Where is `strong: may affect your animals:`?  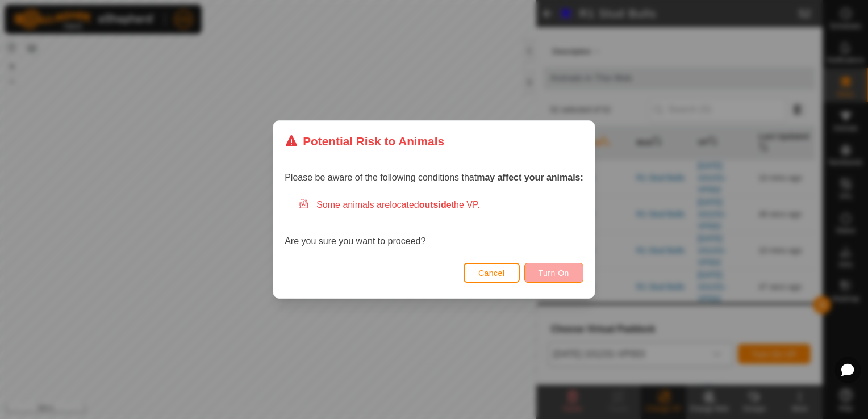
strong: may affect your animals: is located at coordinates (530, 177).